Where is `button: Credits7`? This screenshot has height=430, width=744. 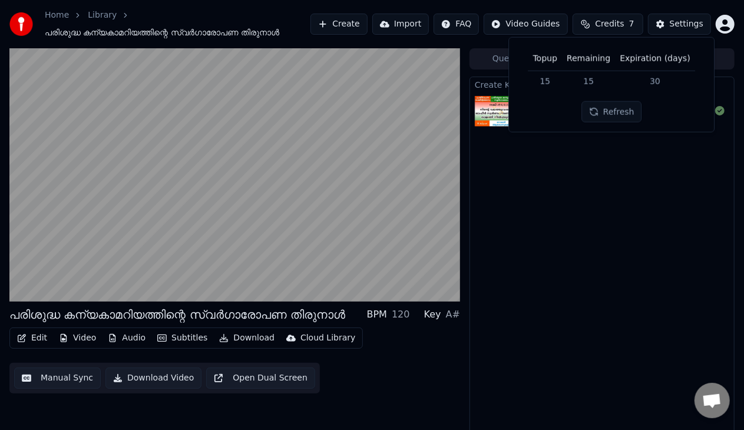 button: Credits7 is located at coordinates (608, 24).